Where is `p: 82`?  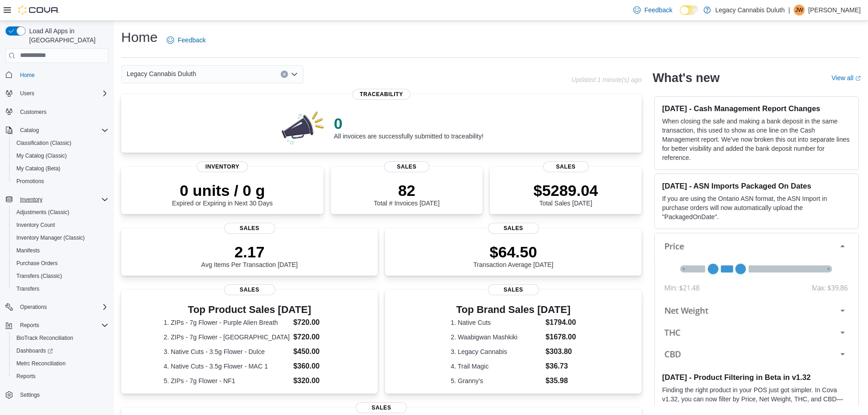
p: 82 is located at coordinates (406, 191).